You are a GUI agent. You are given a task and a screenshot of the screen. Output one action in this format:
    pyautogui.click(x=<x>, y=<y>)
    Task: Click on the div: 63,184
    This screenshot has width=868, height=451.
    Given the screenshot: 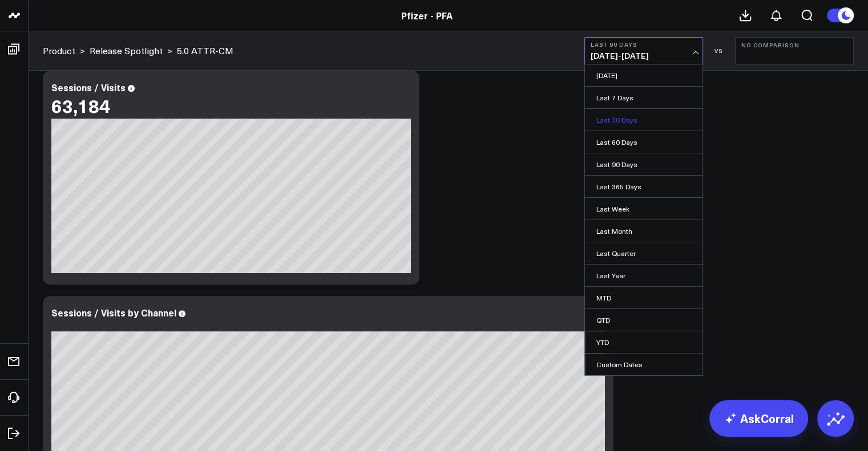 What is the action you would take?
    pyautogui.click(x=80, y=105)
    